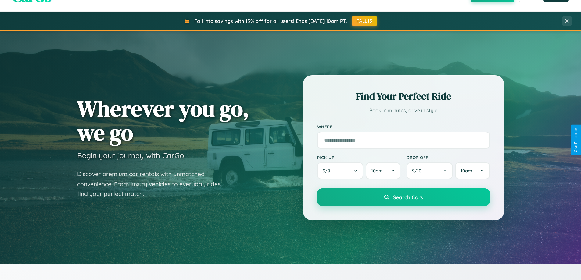  I want to click on span: 9 / 10, so click(418, 171).